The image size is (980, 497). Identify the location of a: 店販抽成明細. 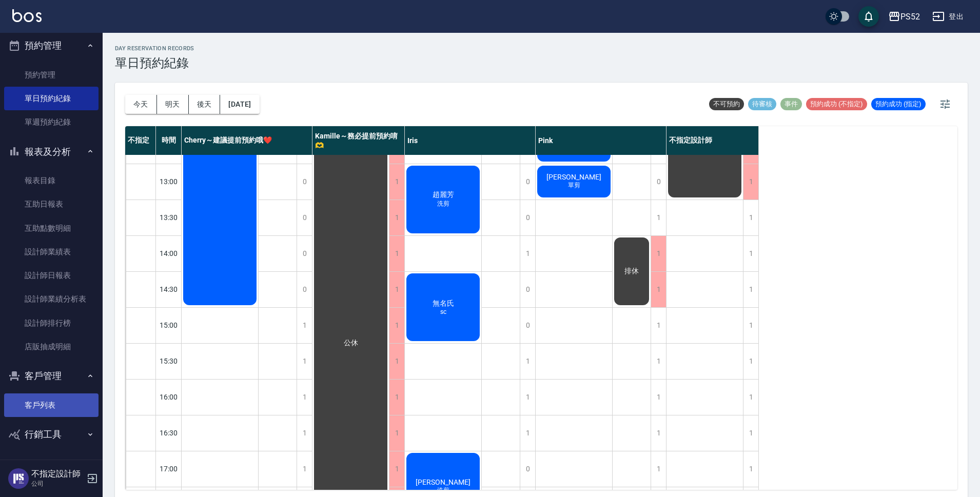
(51, 347).